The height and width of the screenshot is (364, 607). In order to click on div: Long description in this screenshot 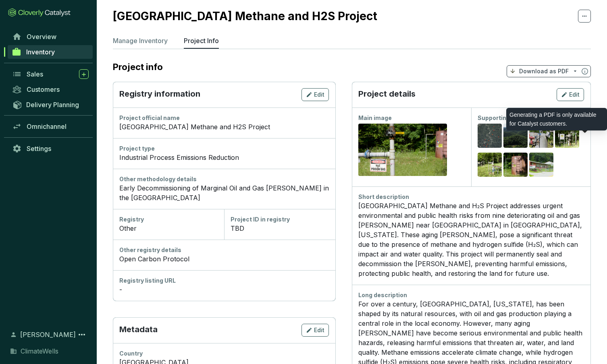, I will do `click(471, 295)`.